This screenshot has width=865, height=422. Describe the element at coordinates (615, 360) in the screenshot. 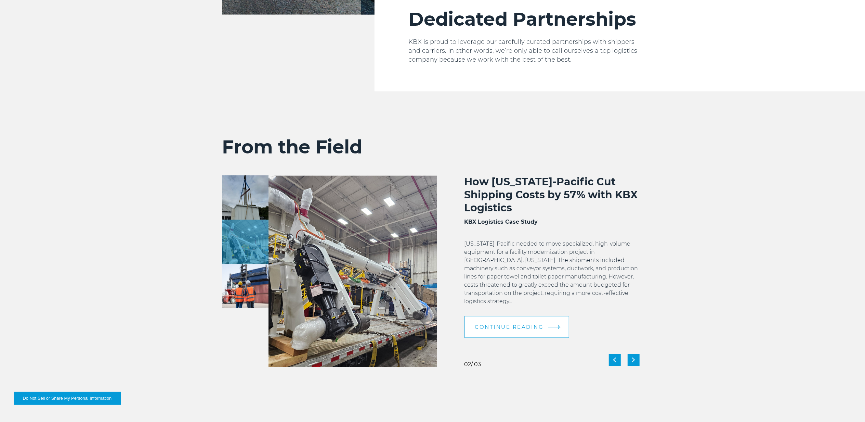

I see `img: previous slide` at that location.